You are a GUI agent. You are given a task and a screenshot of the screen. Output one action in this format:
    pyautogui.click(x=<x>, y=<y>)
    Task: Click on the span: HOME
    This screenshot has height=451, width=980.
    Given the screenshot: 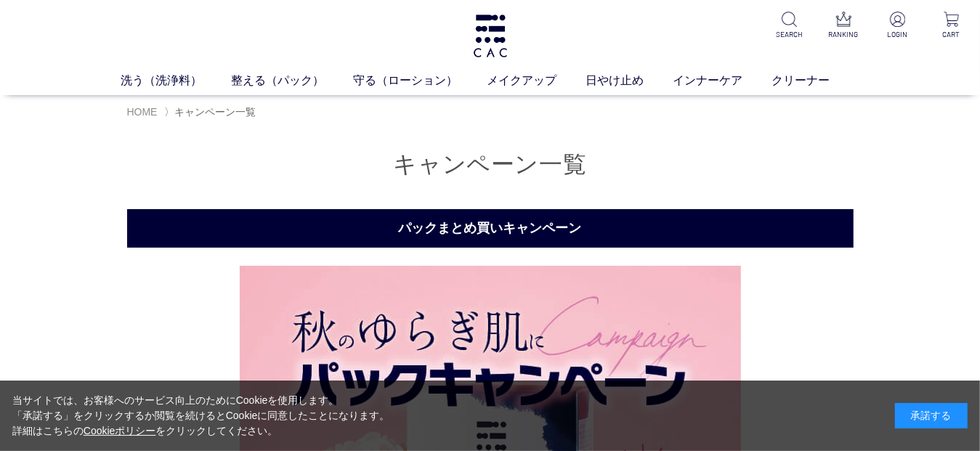 What is the action you would take?
    pyautogui.click(x=142, y=112)
    